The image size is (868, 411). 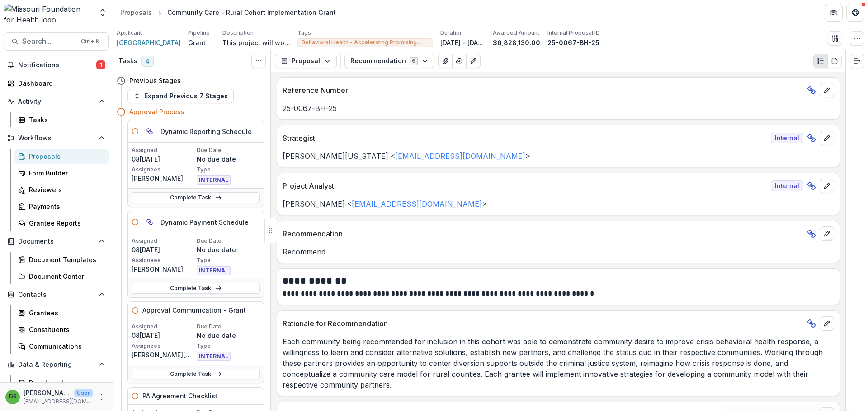 What do you see at coordinates (56, 101) in the screenshot?
I see `span: Activity` at bounding box center [56, 101].